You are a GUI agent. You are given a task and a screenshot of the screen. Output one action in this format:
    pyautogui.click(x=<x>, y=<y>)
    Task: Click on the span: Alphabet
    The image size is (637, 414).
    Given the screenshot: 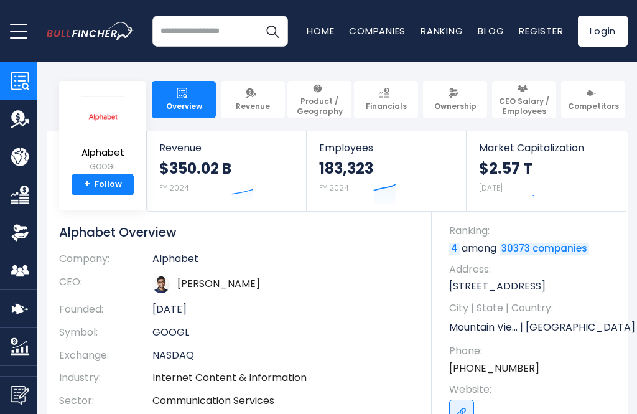 What is the action you would take?
    pyautogui.click(x=103, y=152)
    